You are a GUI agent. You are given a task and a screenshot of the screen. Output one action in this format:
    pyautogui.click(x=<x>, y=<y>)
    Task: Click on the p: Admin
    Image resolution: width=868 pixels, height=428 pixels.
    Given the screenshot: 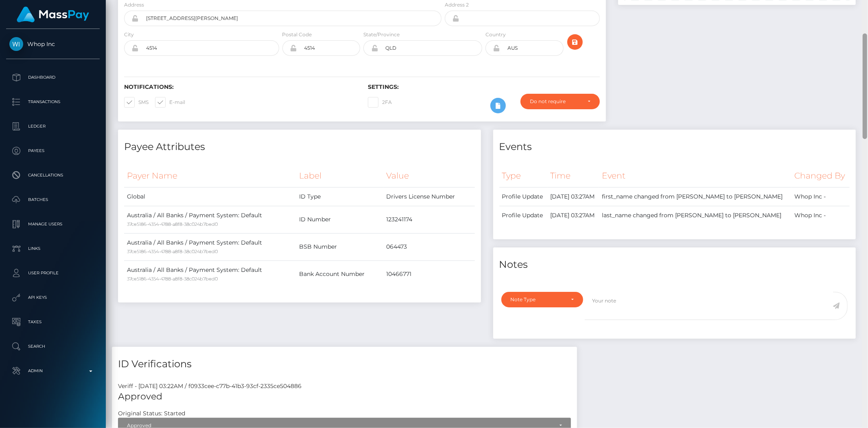 What is the action you would take?
    pyautogui.click(x=53, y=370)
    